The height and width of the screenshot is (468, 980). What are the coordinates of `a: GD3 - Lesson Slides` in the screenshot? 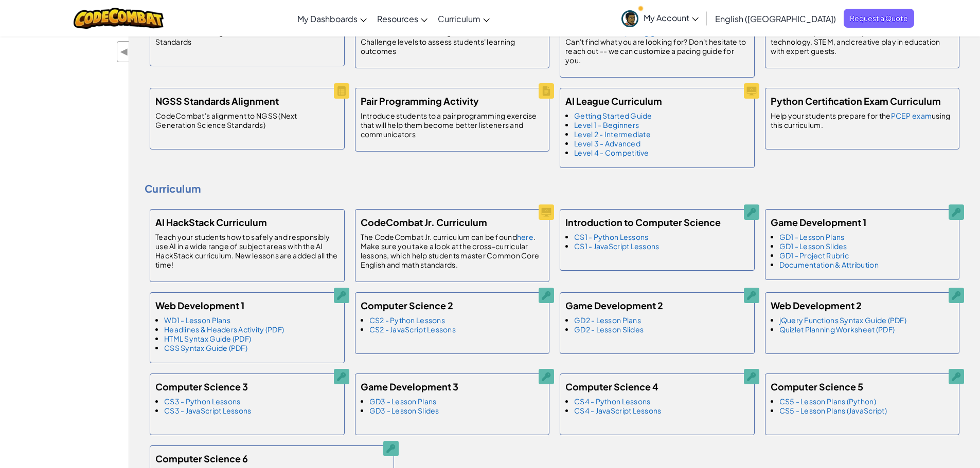 It's located at (404, 410).